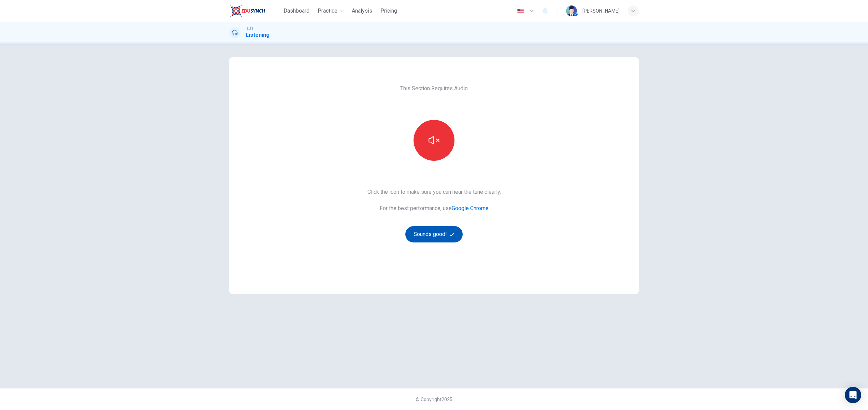 The image size is (868, 410). What do you see at coordinates (330, 11) in the screenshot?
I see `button: Practice` at bounding box center [330, 11].